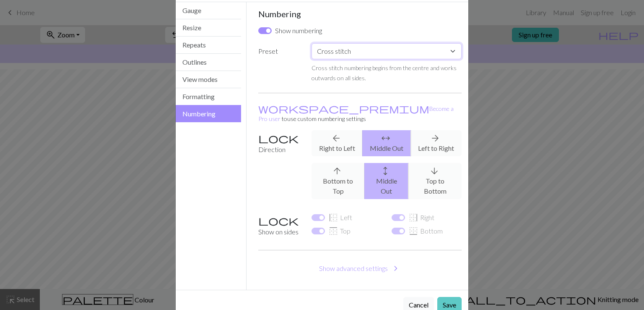 The width and height of the screenshot is (644, 310). I want to click on label: Show numbering, so click(298, 31).